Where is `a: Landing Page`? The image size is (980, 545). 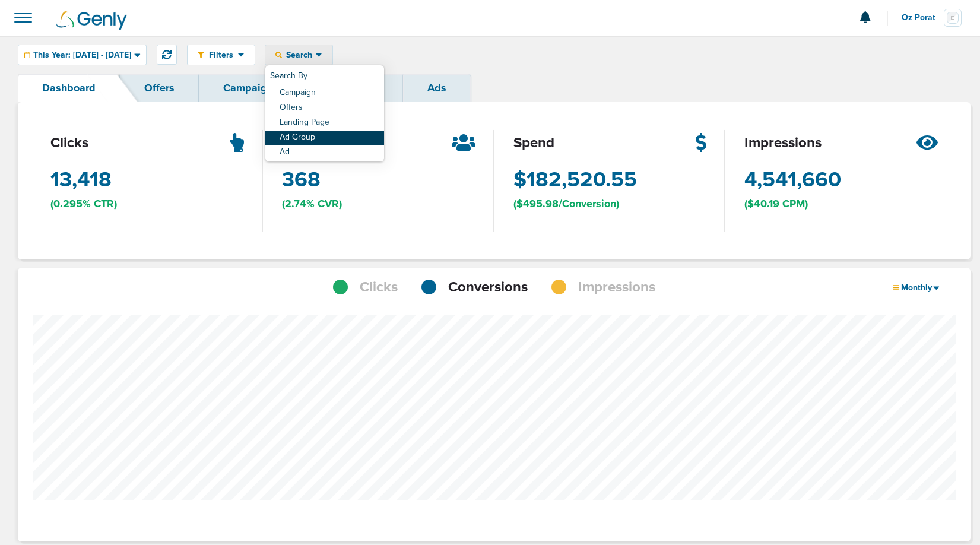 a: Landing Page is located at coordinates (325, 123).